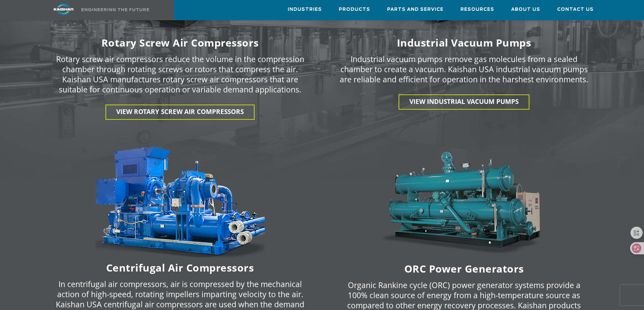 The height and width of the screenshot is (310, 644). What do you see at coordinates (415, 10) in the screenshot?
I see `span: Parts and Service` at bounding box center [415, 10].